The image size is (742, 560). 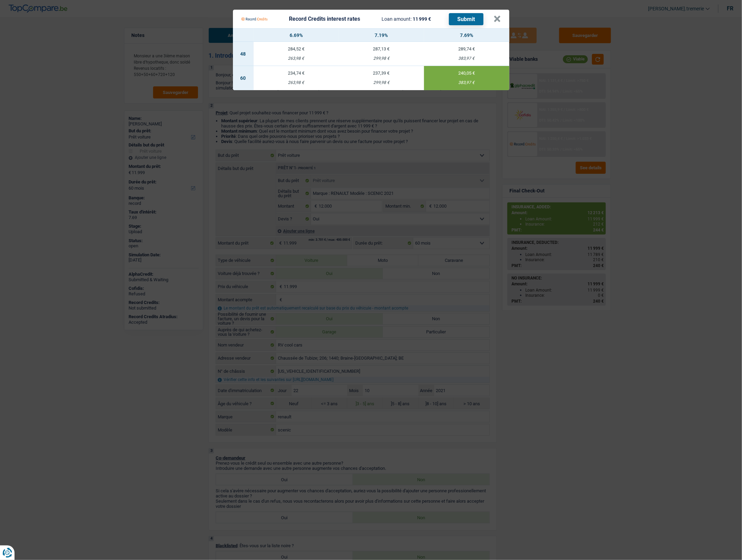 I want to click on span: Loan amount:, so click(x=396, y=19).